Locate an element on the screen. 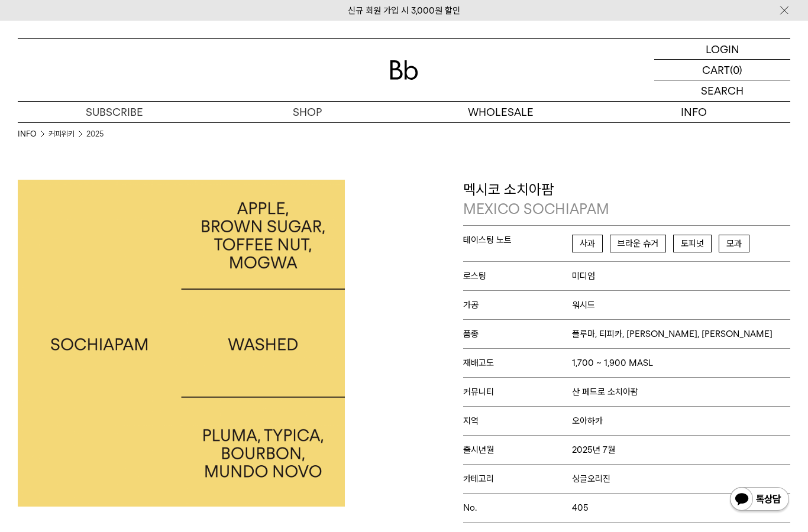  span: 1,700 ~ 1,900 MASL is located at coordinates (612, 363).